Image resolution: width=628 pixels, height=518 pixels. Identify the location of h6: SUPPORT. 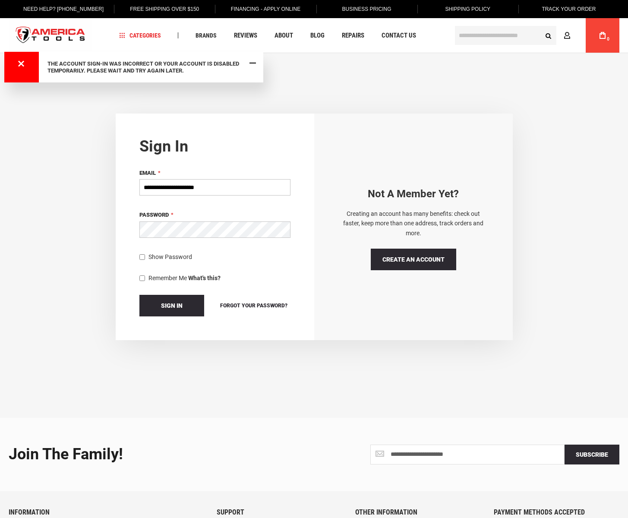
(279, 512).